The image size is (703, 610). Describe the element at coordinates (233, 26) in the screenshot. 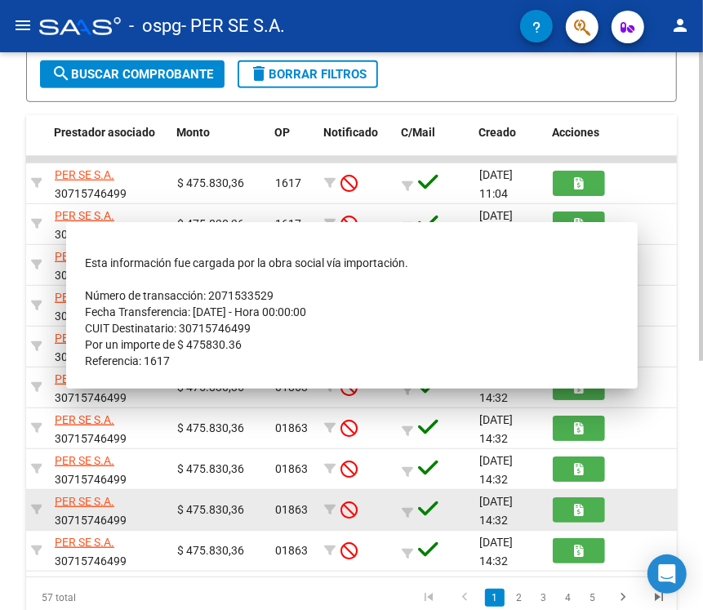

I see `span: - PER SE S.A.` at that location.